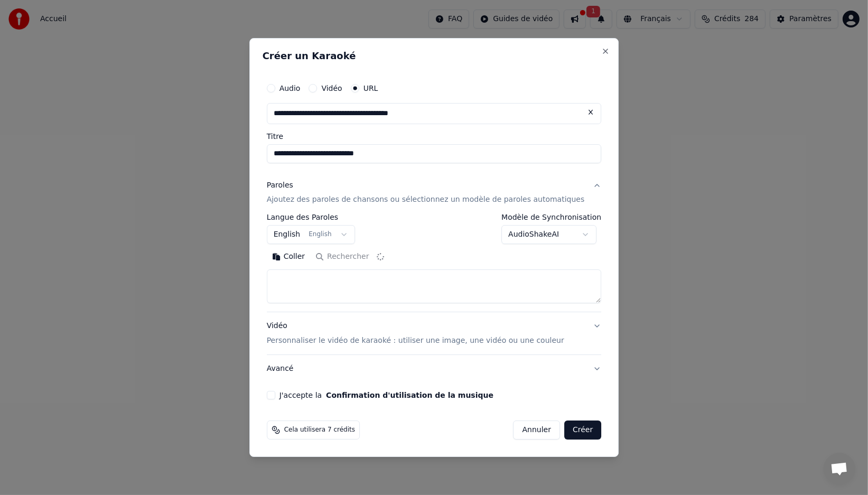 The image size is (868, 495). What do you see at coordinates (386, 395) in the screenshot?
I see `label: J'accepte la` at bounding box center [386, 395].